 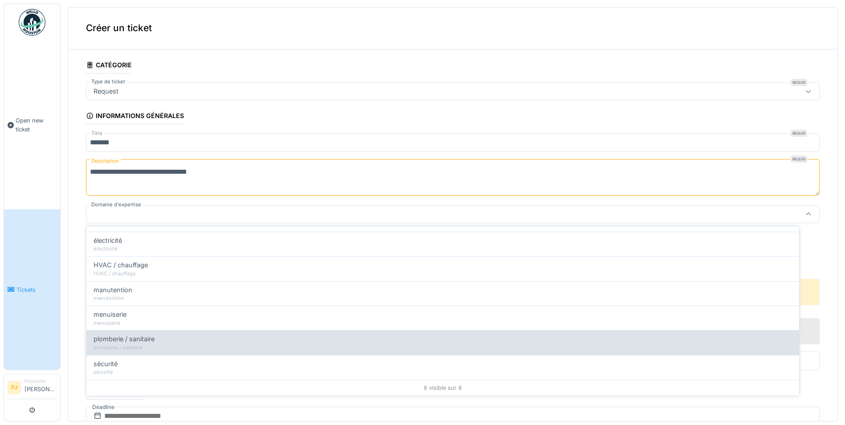 What do you see at coordinates (36, 125) in the screenshot?
I see `span: Open new ticket` at bounding box center [36, 125].